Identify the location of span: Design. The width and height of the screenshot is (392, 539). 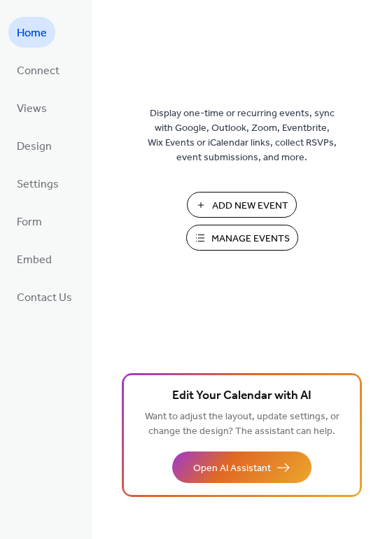
(34, 147).